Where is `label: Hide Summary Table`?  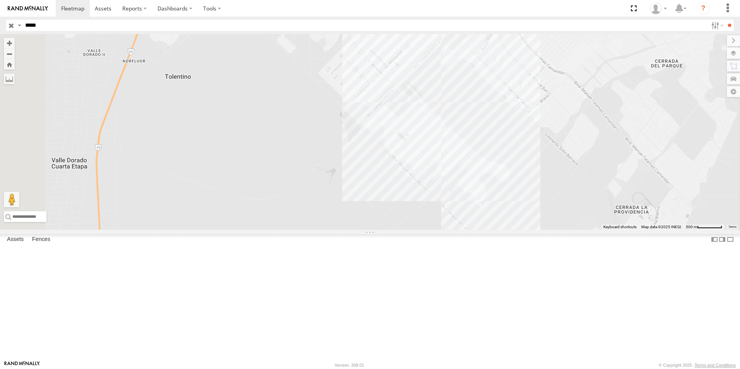
label: Hide Summary Table is located at coordinates (730, 240).